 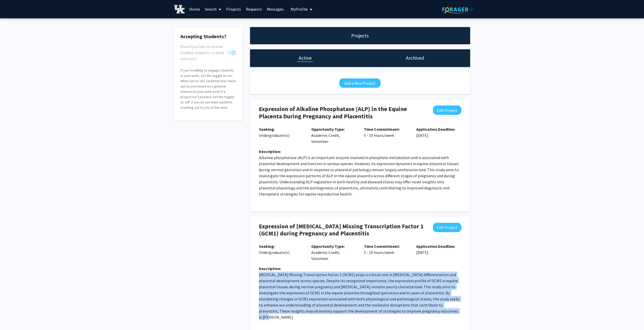 I want to click on a: Requests, so click(x=254, y=9).